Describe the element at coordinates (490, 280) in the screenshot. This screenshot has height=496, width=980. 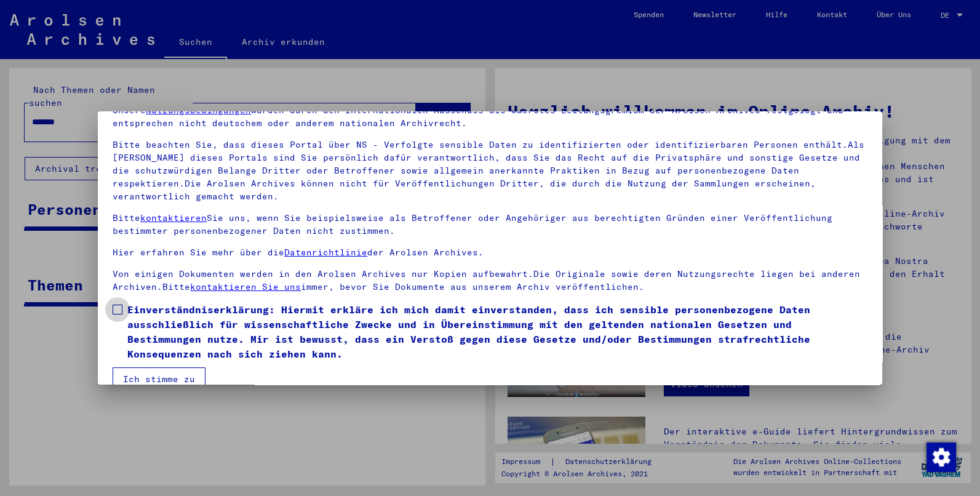
I see `p: Von einigen Dokumenten werden in den Arolsen Archives nur Kopien aufbewahrt.Die Originale sowie d...` at that location.